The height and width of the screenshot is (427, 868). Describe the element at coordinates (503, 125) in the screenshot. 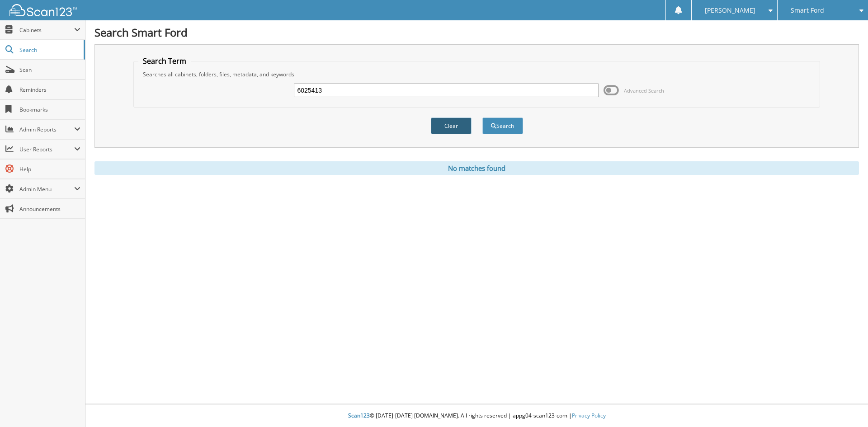

I see `button: Search` at that location.